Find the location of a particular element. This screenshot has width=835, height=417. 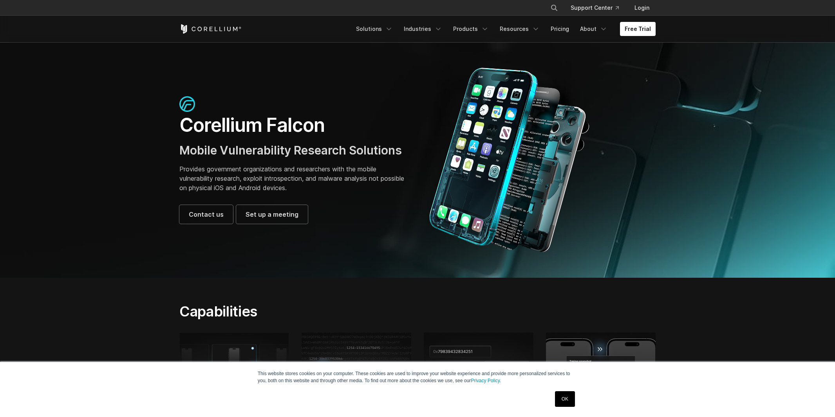

a: Contact us is located at coordinates (206, 215).